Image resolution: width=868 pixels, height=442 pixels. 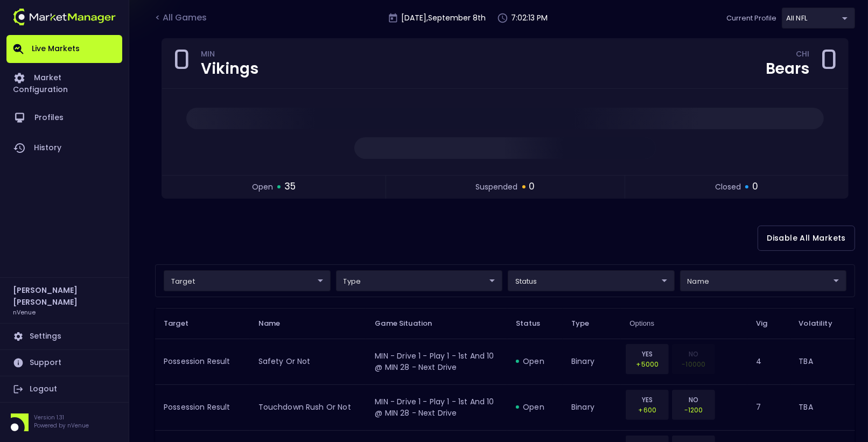 I want to click on button: Disable All Markets, so click(x=806, y=238).